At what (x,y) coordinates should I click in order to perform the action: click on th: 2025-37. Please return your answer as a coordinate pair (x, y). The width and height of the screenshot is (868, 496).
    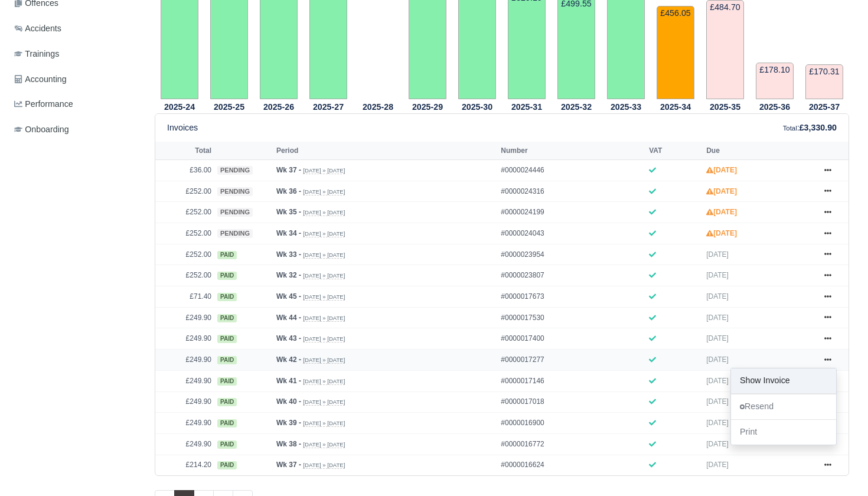
    Looking at the image, I should click on (824, 107).